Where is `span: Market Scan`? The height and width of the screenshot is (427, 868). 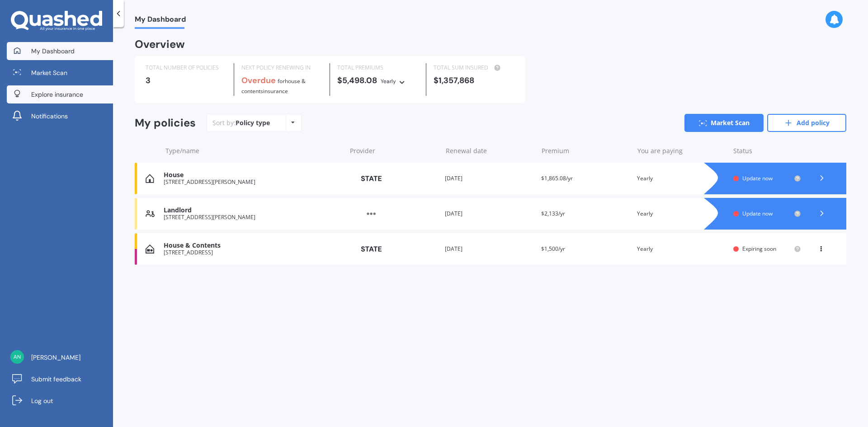 span: Market Scan is located at coordinates (50, 73).